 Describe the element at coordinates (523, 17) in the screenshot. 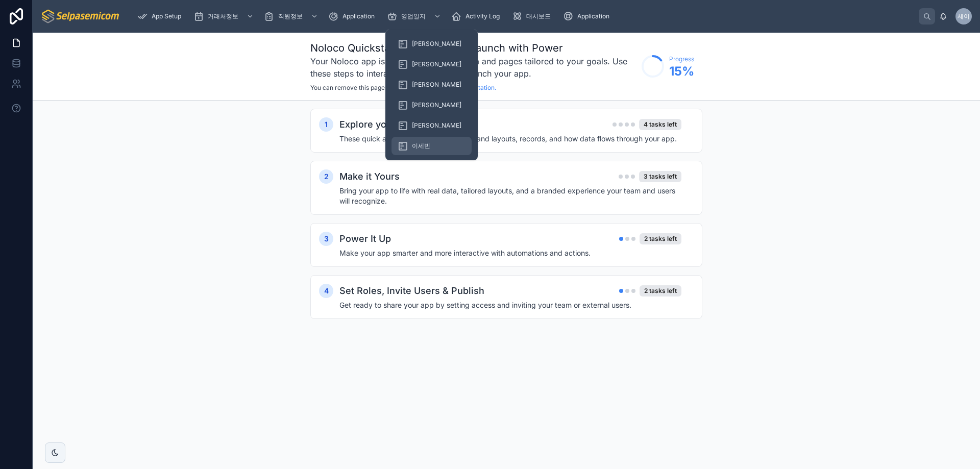

I see `div: scrollable content` at that location.